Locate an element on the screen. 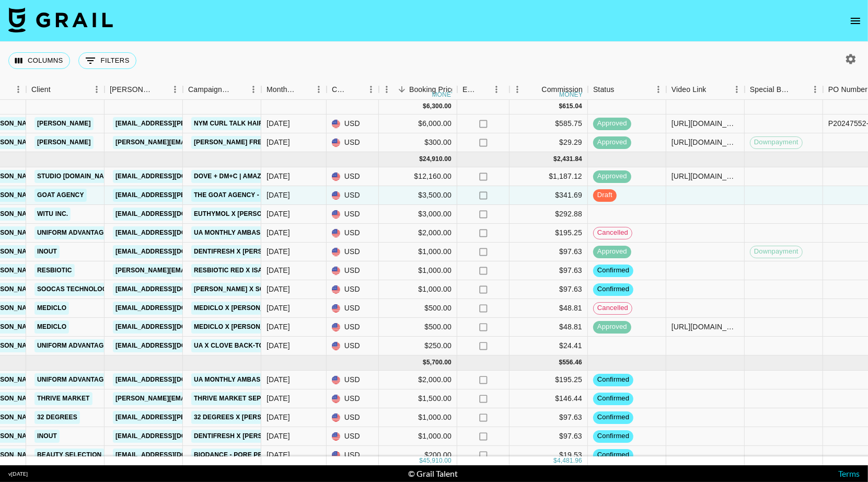  div: $300.00 is located at coordinates (418, 143).